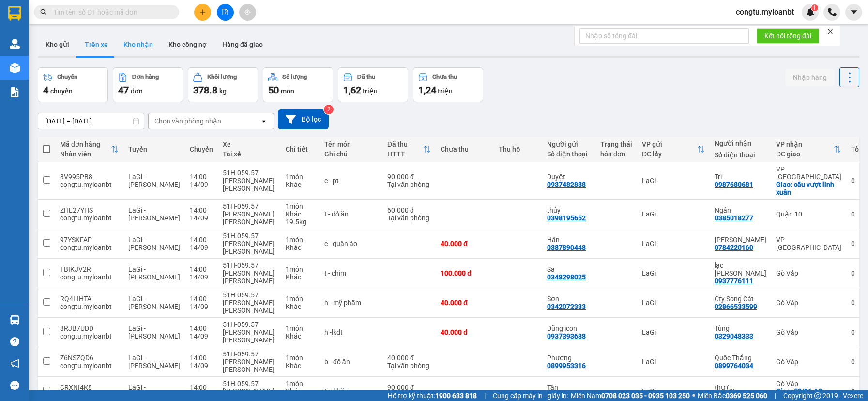 The image size is (868, 401). I want to click on span: aim, so click(247, 12).